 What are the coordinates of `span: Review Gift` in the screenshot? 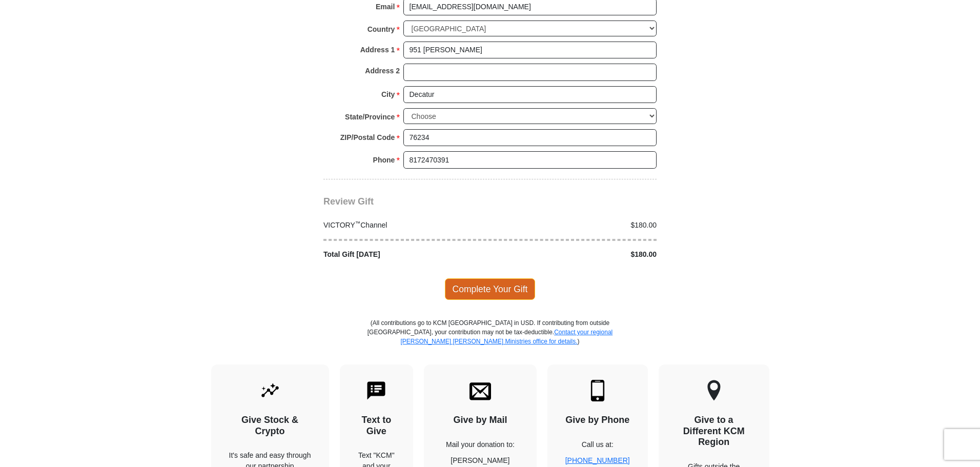 It's located at (348, 201).